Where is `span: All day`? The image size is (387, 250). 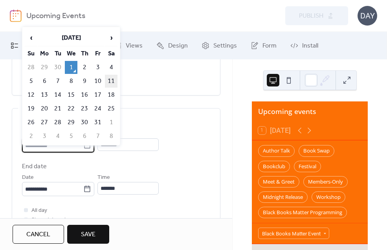 span: All day is located at coordinates (39, 211).